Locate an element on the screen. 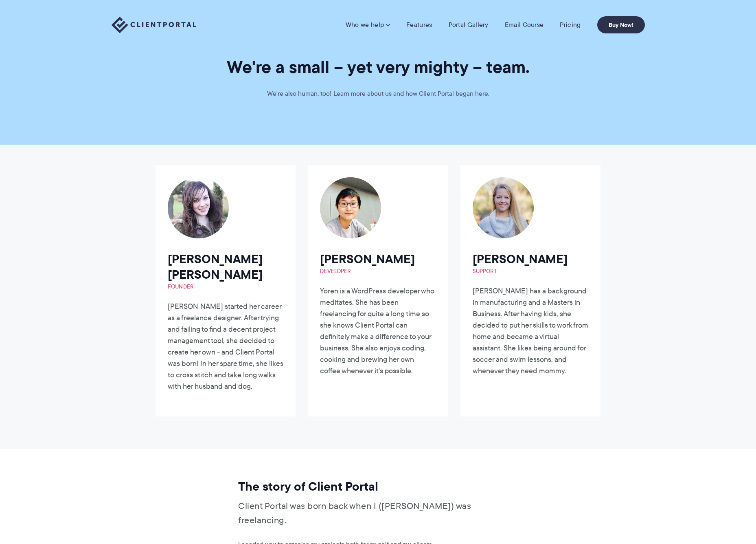  p: We're also human, too! Learn more about us and how Client Portal began here. is located at coordinates (378, 94).